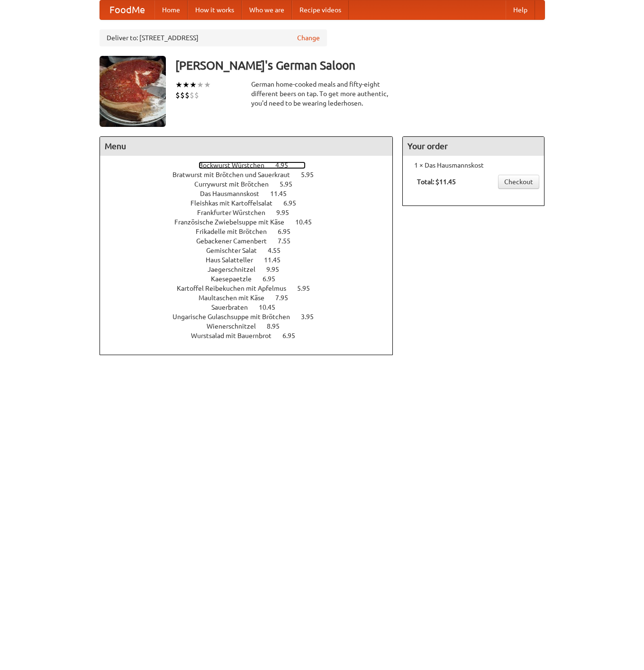  What do you see at coordinates (251, 326) in the screenshot?
I see `a: Wienerschnitzel 8.95` at bounding box center [251, 326].